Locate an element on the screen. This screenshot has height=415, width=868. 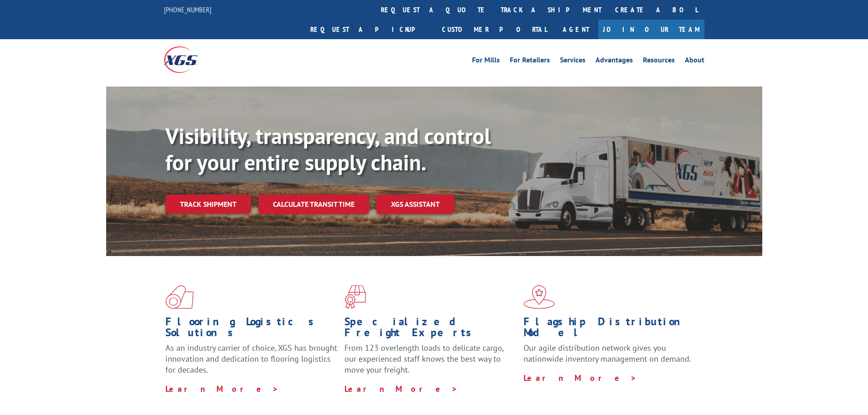
a: Customer Portal is located at coordinates (494, 29).